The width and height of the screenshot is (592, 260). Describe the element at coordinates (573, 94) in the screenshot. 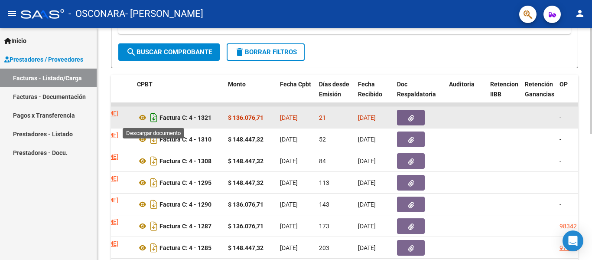

I see `datatable-header-cell: OP` at that location.